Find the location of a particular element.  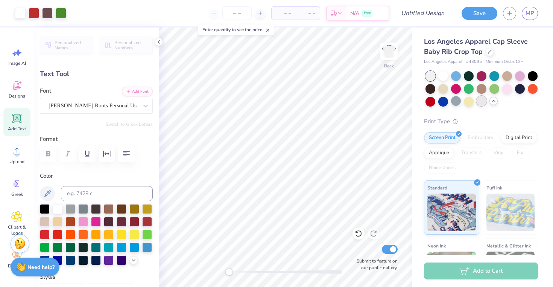

div: Enter quantity to see the price. is located at coordinates (236, 30).